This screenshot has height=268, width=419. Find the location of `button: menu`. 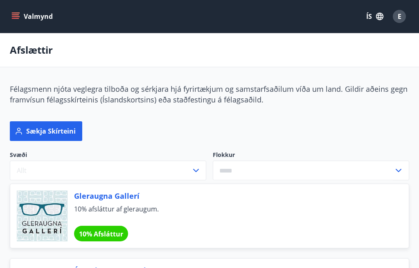

button: menu is located at coordinates (33, 16).